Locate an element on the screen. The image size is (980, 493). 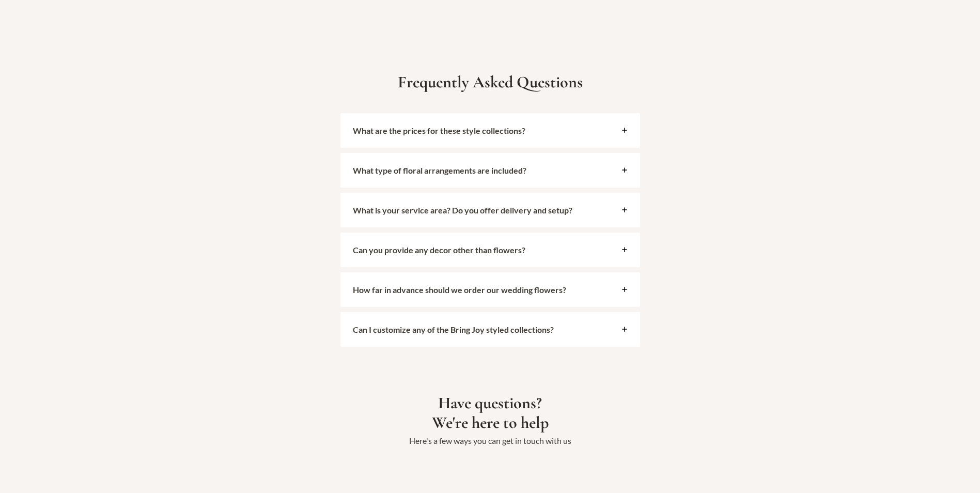
strong: How far in advance should we order our wedding flowers? is located at coordinates (459, 290).